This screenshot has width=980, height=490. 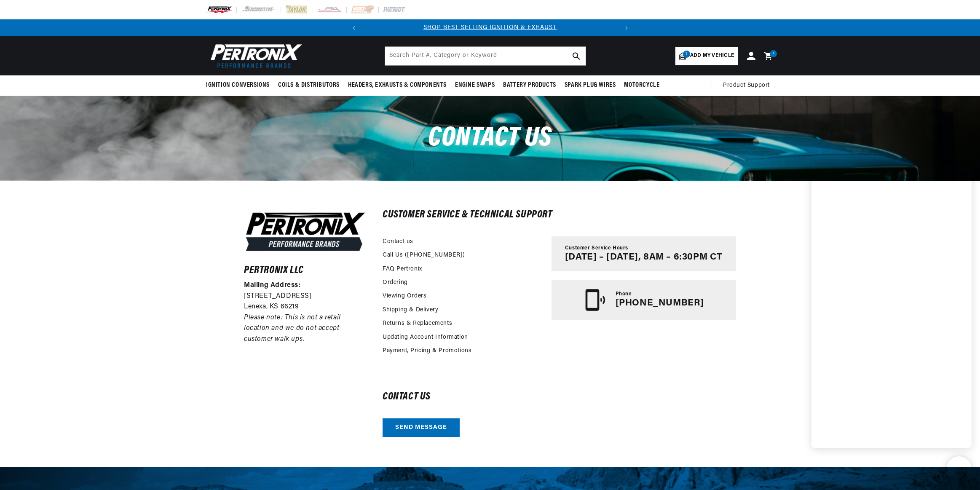 I want to click on summary: Coils & Distributors, so click(x=309, y=85).